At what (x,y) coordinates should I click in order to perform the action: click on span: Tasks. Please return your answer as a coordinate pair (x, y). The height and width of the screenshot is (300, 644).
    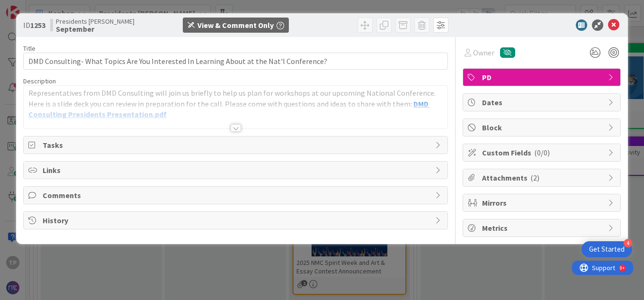
    Looking at the image, I should click on (236, 145).